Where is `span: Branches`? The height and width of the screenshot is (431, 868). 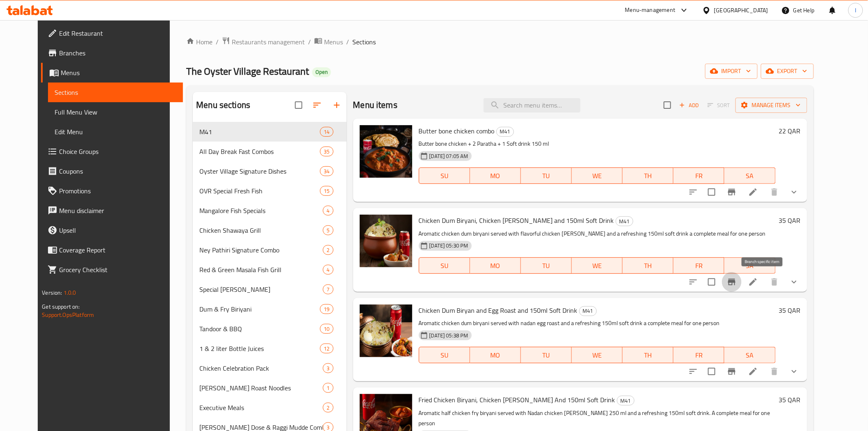 span: Branches is located at coordinates (118, 53).